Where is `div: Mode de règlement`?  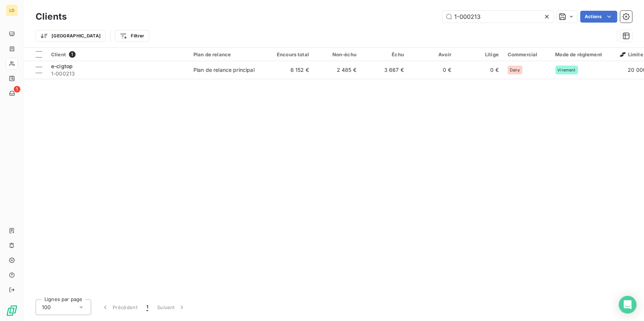 div: Mode de règlement is located at coordinates (583, 54).